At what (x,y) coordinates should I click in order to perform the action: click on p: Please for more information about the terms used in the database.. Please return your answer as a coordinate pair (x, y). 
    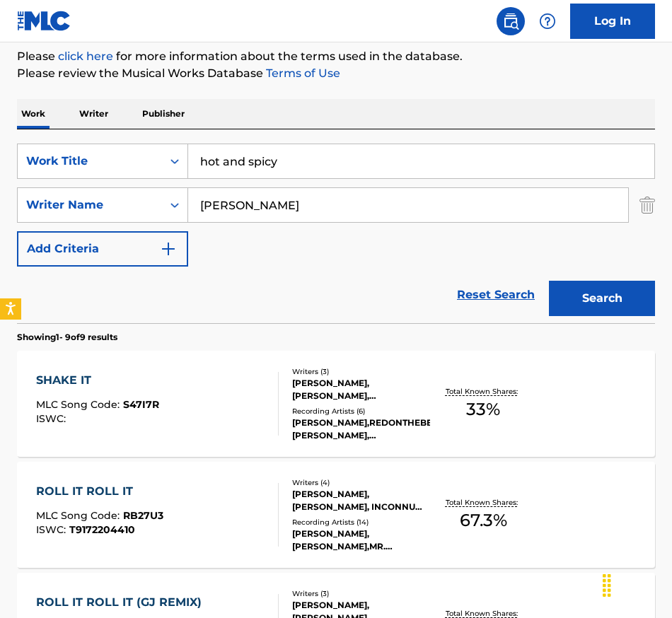
    Looking at the image, I should click on (336, 56).